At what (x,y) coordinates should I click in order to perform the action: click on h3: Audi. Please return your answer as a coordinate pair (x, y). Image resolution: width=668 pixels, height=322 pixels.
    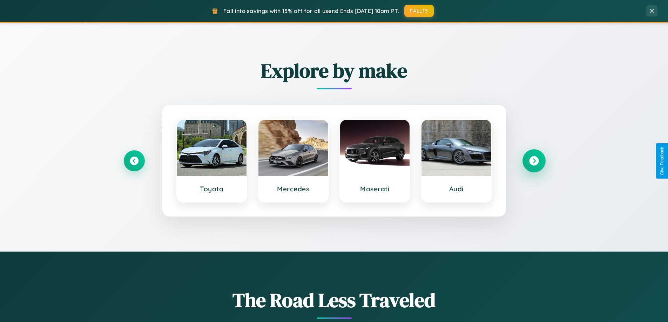
    Looking at the image, I should click on (456, 189).